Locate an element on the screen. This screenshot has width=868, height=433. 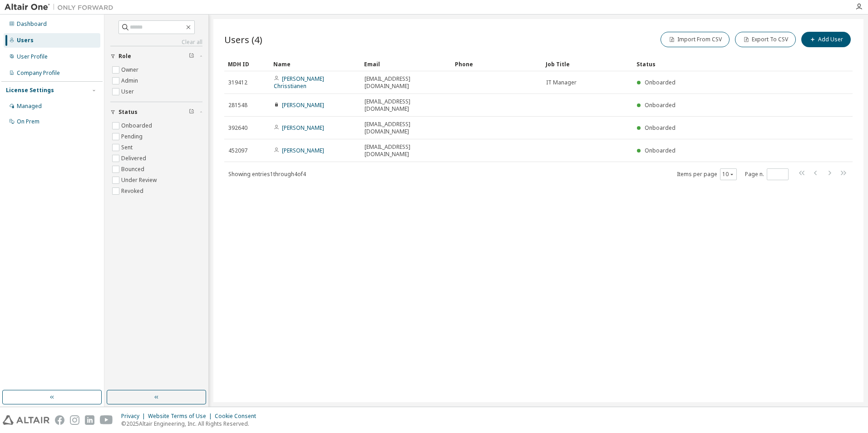
span: Page n. is located at coordinates (767, 174).